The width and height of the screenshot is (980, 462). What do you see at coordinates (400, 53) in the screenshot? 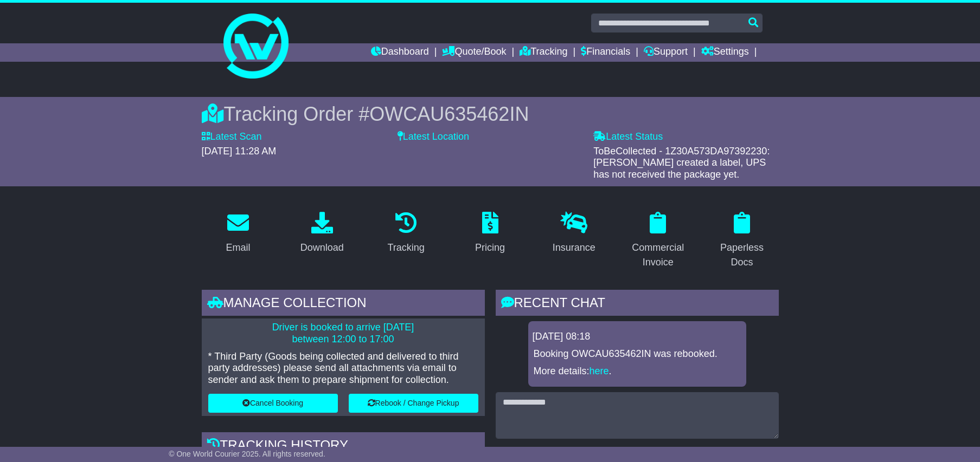
I see `a: Dashboard` at bounding box center [400, 53].